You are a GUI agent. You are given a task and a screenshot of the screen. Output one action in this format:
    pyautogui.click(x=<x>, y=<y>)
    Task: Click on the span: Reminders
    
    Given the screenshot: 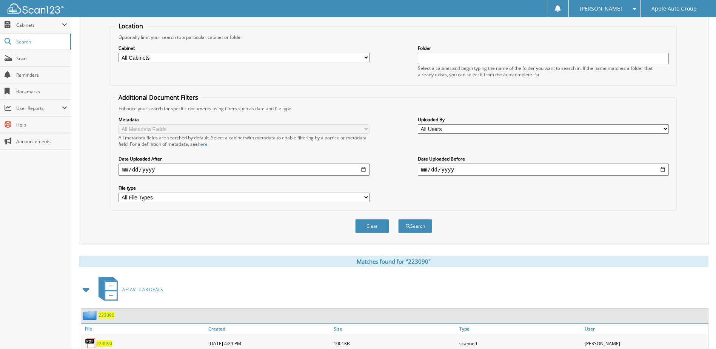 What is the action you would take?
    pyautogui.click(x=42, y=75)
    